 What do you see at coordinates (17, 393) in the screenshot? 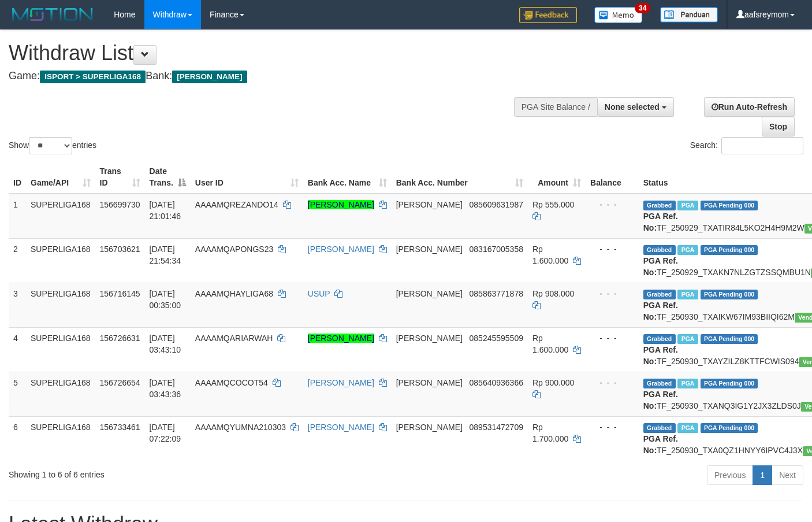
I see `td: 5` at bounding box center [17, 393].